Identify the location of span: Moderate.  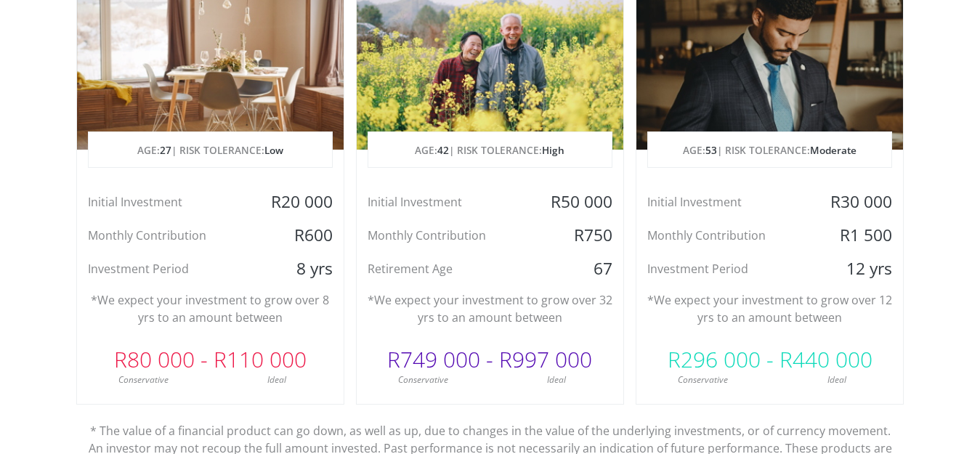
(834, 150).